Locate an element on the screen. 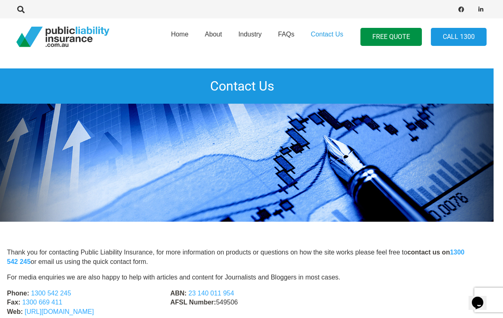 The width and height of the screenshot is (503, 318). a: Search is located at coordinates (21, 9).